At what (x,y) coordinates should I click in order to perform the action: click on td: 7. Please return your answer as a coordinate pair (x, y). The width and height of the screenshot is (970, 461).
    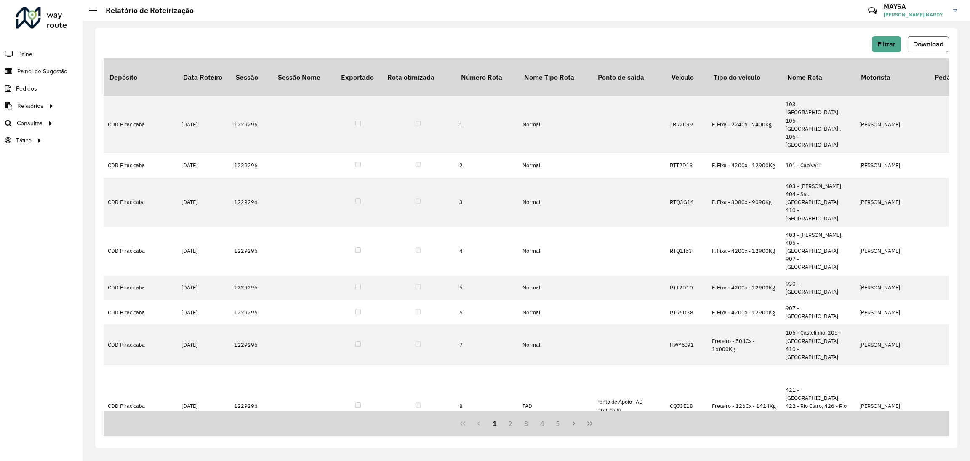
    Looking at the image, I should click on (487, 345).